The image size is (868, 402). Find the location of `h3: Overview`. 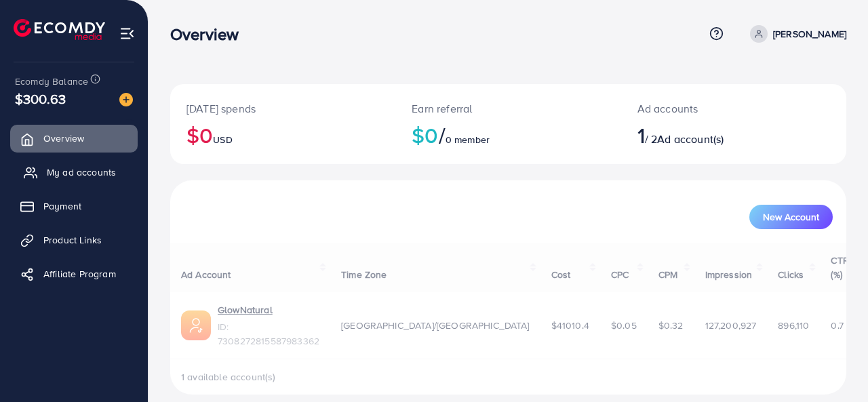

h3: Overview is located at coordinates (210, 34).